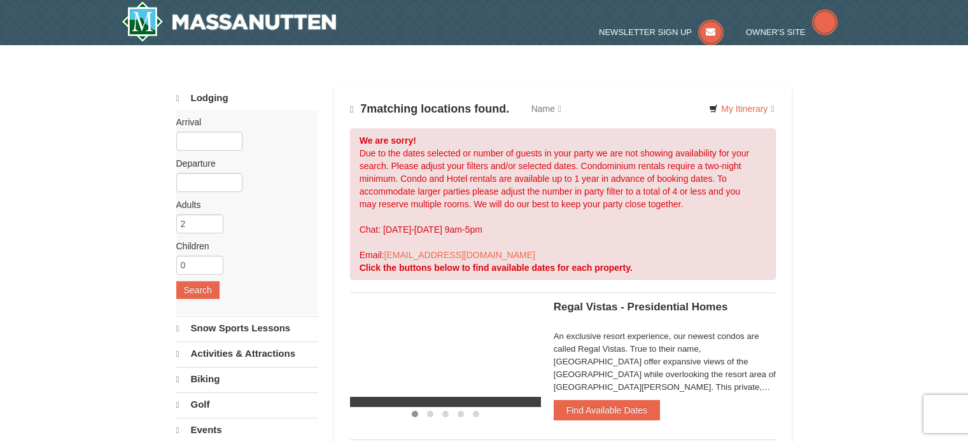  I want to click on a: Owner's Site, so click(791, 32).